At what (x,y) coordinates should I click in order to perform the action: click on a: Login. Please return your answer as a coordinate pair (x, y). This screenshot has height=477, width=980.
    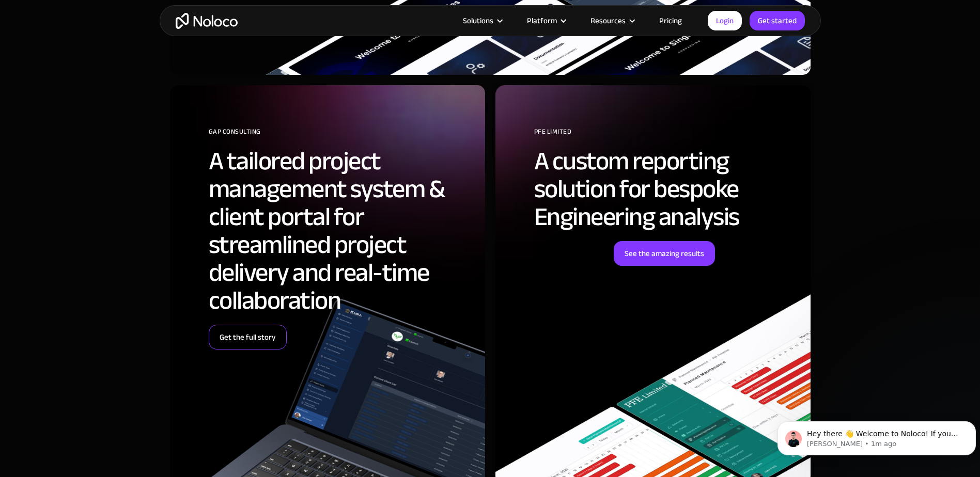
    Looking at the image, I should click on (725, 21).